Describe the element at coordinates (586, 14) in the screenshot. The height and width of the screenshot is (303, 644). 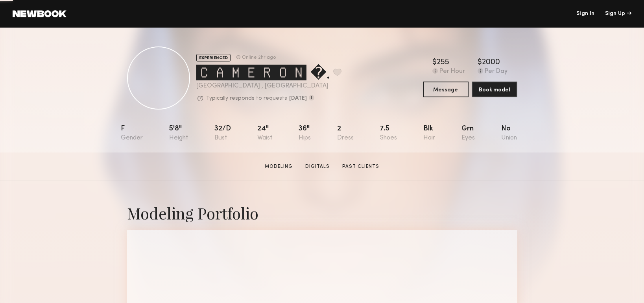
I see `a: Sign In` at that location.